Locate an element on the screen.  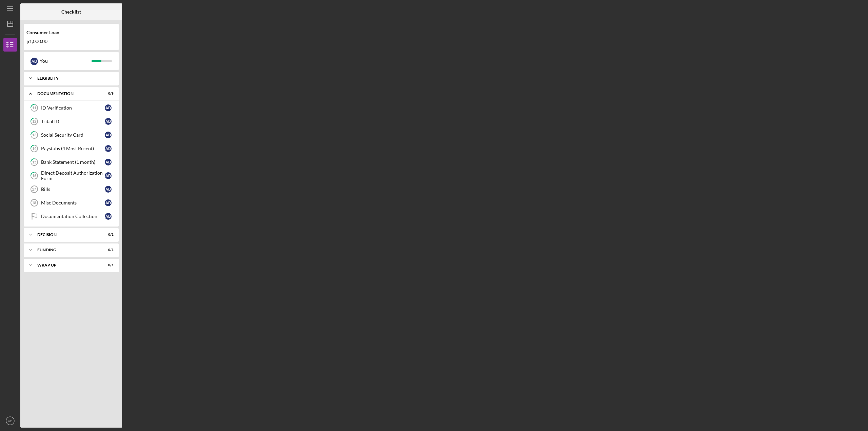
div: Misc Documents is located at coordinates (73, 202).